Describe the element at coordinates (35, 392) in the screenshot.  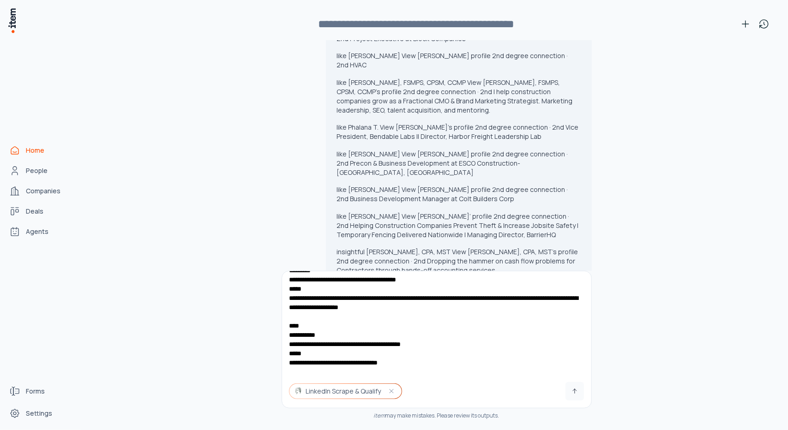
I see `span: Forms` at that location.